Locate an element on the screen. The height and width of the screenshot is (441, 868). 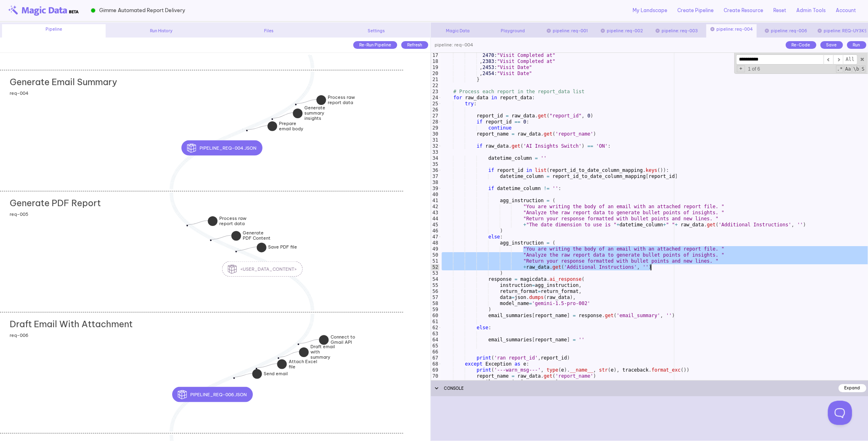
div: pipeline: req-003 is located at coordinates (677, 31).